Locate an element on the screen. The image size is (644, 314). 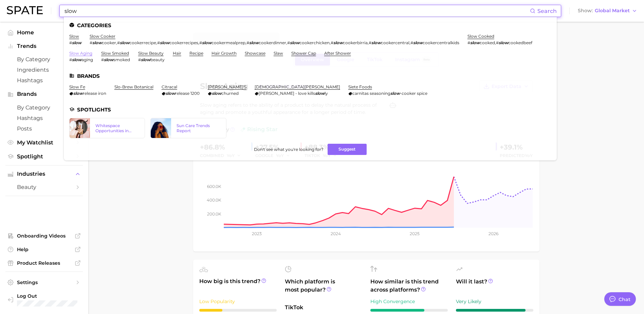
span: Product Releases is located at coordinates (44, 263).